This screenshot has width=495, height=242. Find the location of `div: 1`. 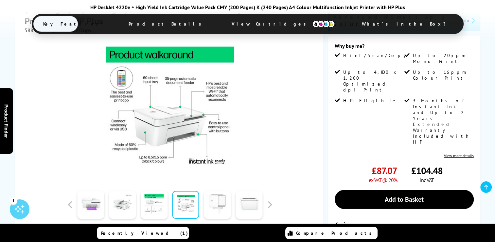

div: 1 is located at coordinates (13, 200).